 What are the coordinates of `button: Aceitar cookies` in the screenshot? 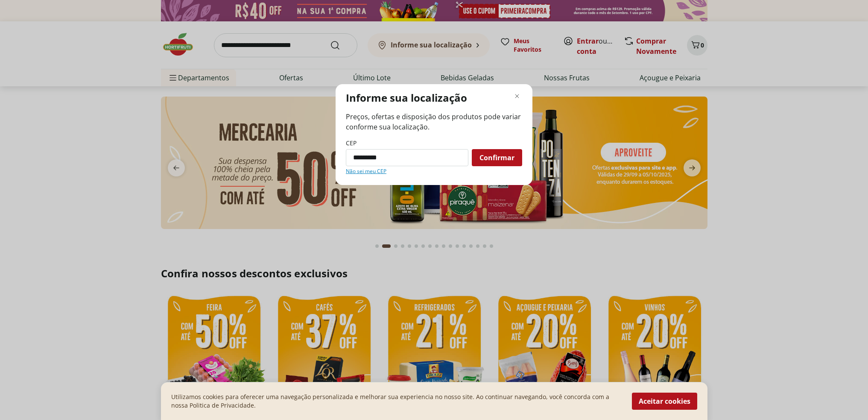 It's located at (664, 401).